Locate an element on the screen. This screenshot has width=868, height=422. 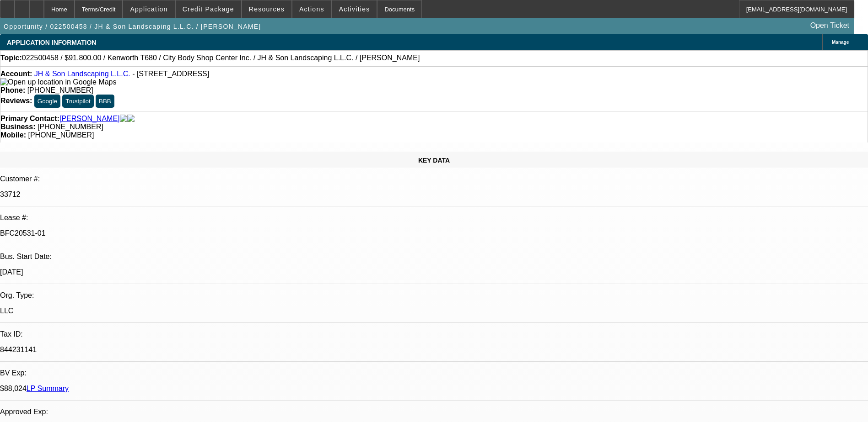
strong: Account: is located at coordinates (16, 74).